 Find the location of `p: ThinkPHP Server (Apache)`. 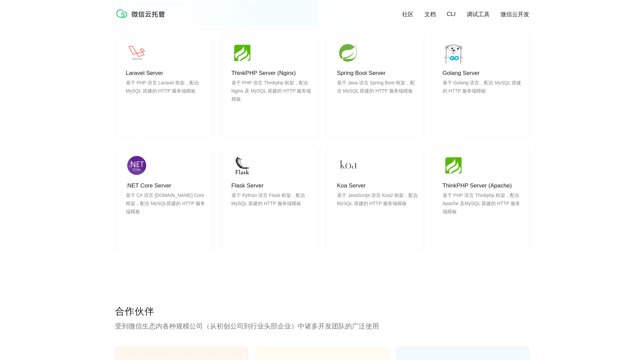

p: ThinkPHP Server (Apache) is located at coordinates (483, 186).